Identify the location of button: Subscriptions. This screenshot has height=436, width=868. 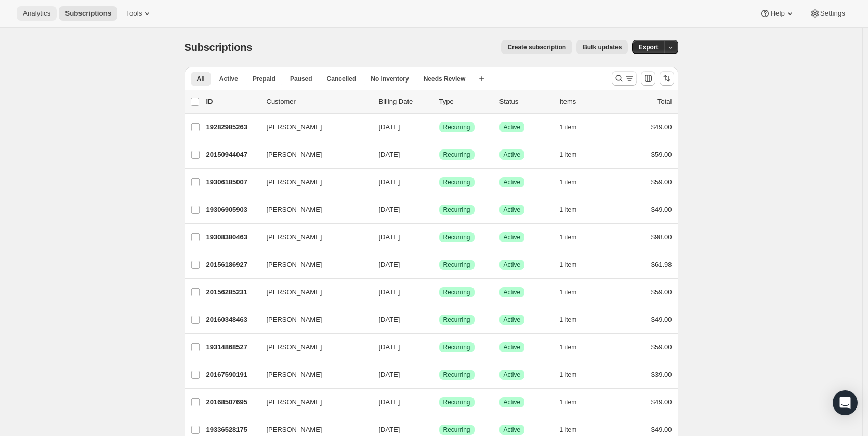
(88, 13).